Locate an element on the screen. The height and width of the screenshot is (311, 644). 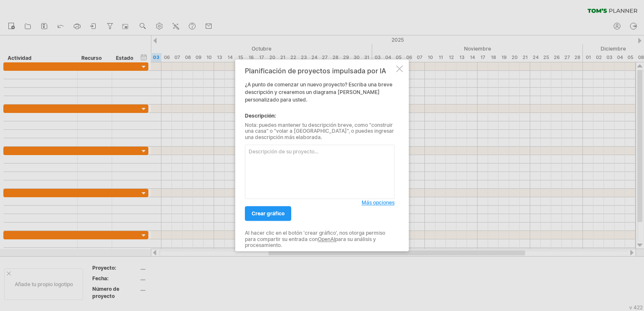
a: Más opciones is located at coordinates (378, 202).